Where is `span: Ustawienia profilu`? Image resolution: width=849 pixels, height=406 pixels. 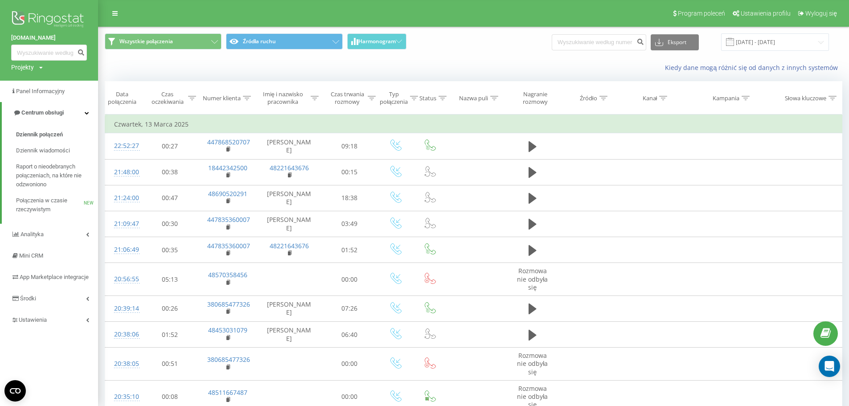
span: Ustawienia profilu is located at coordinates (766, 13).